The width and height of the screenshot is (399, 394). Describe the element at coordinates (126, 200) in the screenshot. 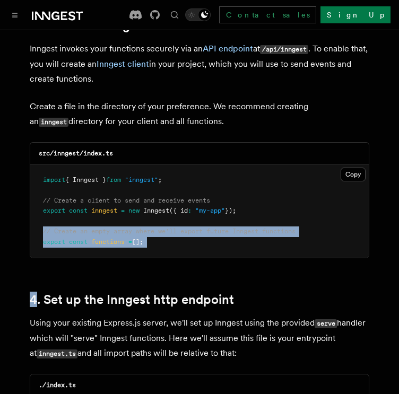

I see `span: // Create a client to send and receive events` at that location.